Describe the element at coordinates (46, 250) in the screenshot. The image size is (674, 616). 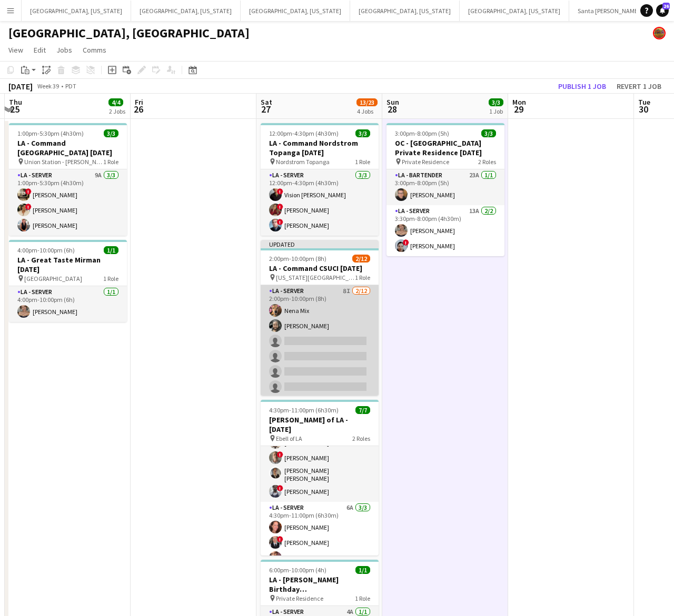
I see `span: 4:00pm-10:00pm (6h)` at that location.